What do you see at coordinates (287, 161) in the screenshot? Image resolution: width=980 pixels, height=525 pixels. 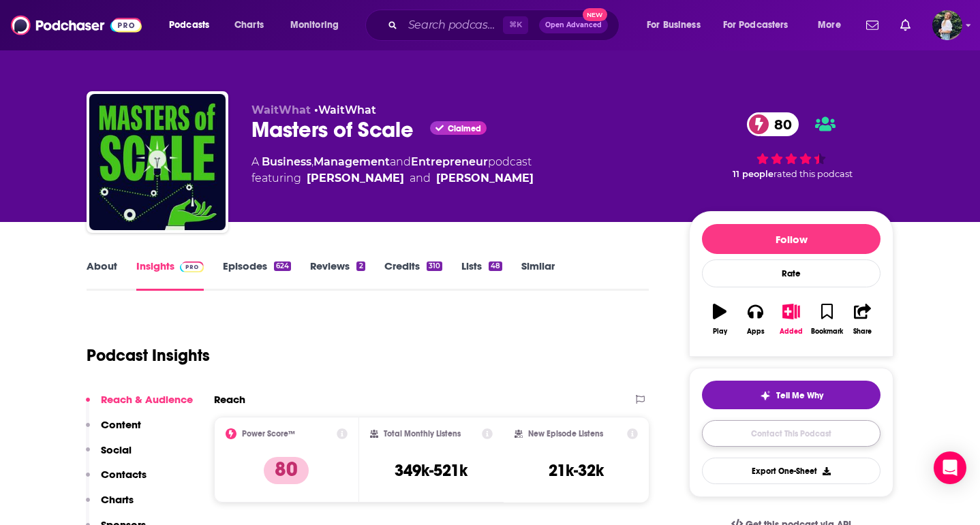 I see `a: Business` at bounding box center [287, 161].